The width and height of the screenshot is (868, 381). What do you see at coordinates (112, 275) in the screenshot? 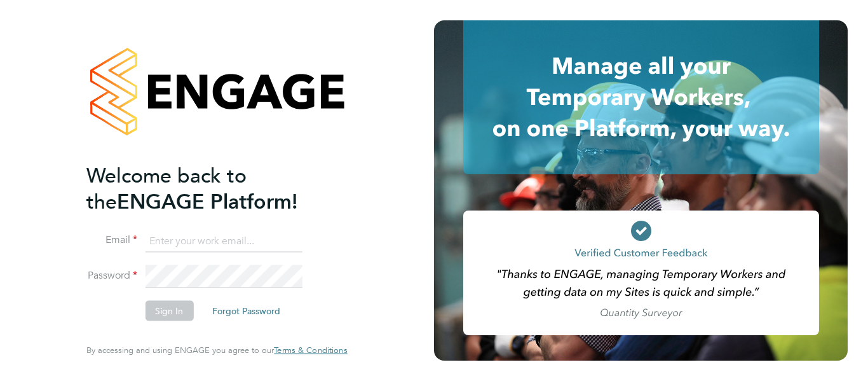
I see `label: Password` at bounding box center [112, 275].